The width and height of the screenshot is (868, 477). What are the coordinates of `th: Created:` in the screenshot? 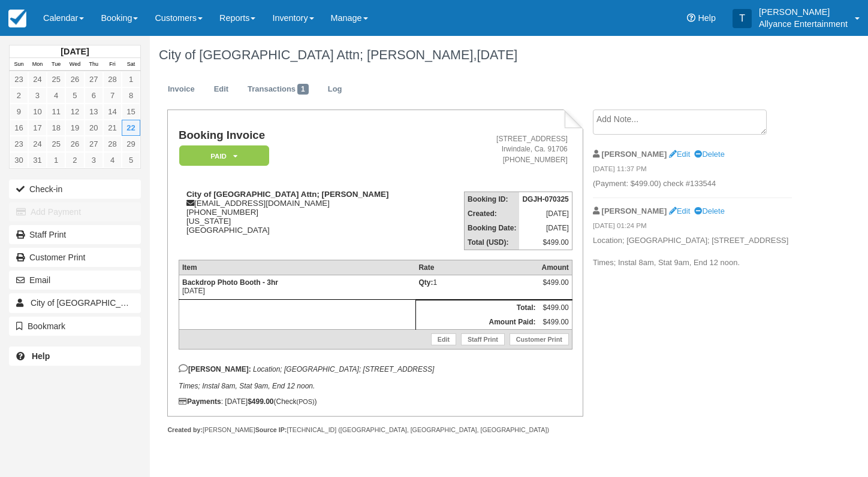 It's located at (492, 214).